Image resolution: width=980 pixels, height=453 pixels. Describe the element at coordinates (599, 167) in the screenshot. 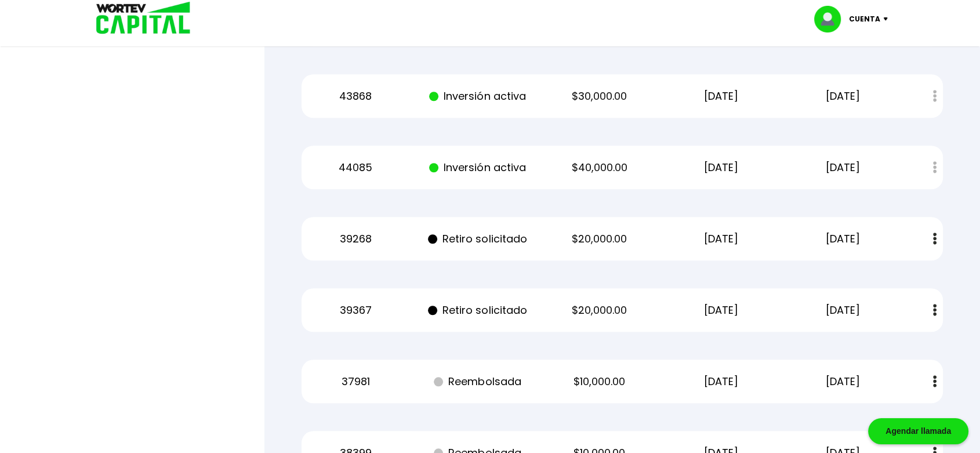

I see `p: $40,000.00` at that location.